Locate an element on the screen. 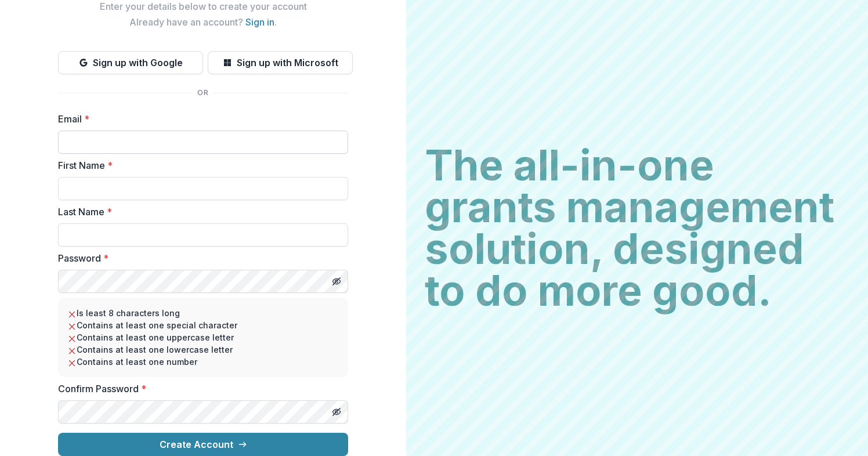  label: Password is located at coordinates (200, 258).